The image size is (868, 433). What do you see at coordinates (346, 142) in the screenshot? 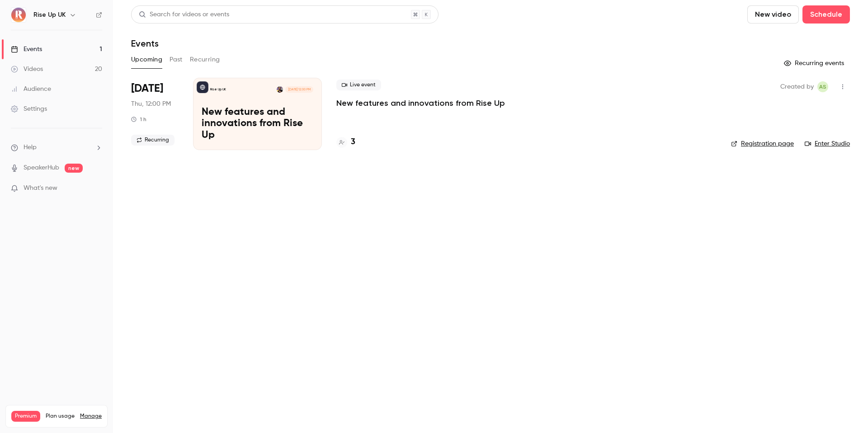
I see `a: 3` at bounding box center [346, 142].